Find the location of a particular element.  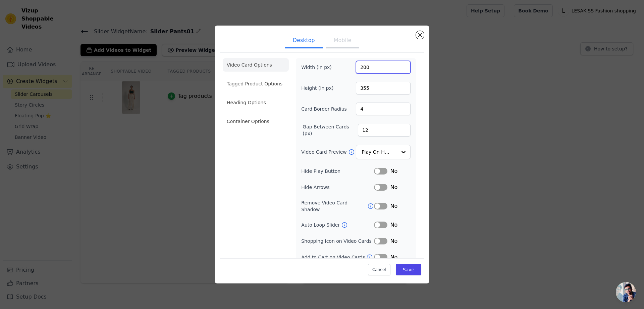

li: Heading Options is located at coordinates (256, 103).